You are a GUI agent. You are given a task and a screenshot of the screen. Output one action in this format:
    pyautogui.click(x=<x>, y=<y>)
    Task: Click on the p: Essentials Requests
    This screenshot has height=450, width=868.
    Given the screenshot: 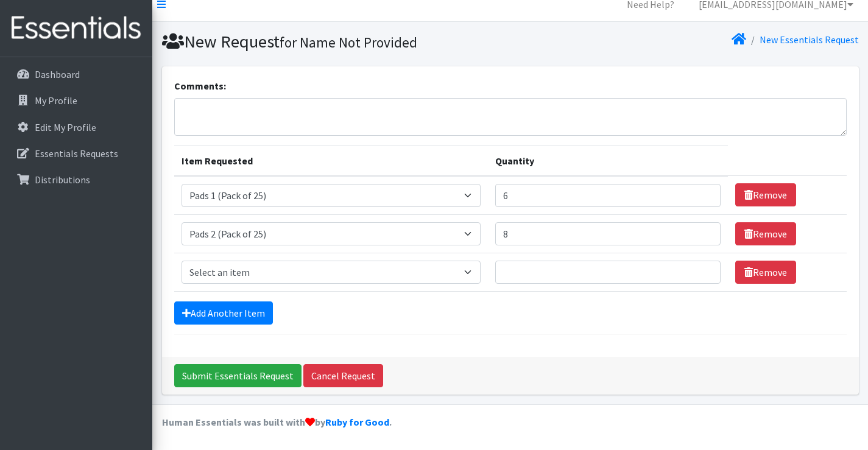 What is the action you would take?
    pyautogui.click(x=76, y=153)
    